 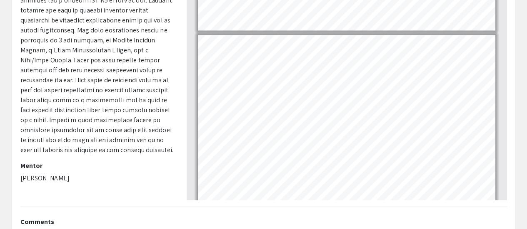 What do you see at coordinates (97, 166) in the screenshot?
I see `h2: Mentor` at bounding box center [97, 166].